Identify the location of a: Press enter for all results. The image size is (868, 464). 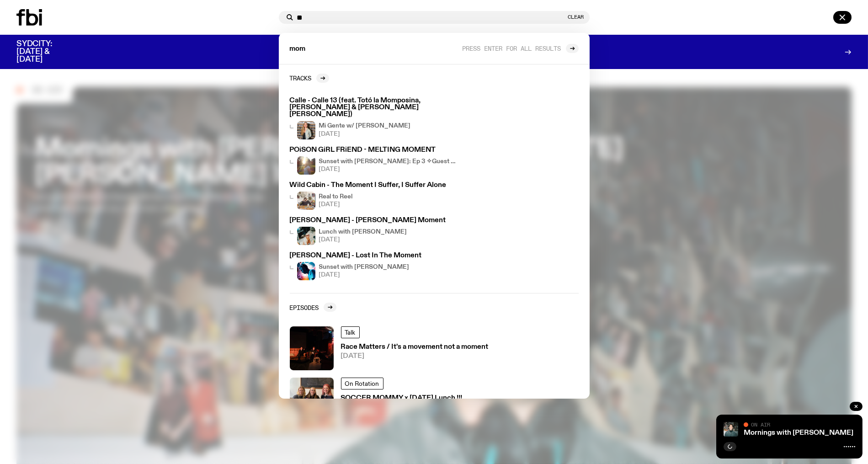
(520, 49).